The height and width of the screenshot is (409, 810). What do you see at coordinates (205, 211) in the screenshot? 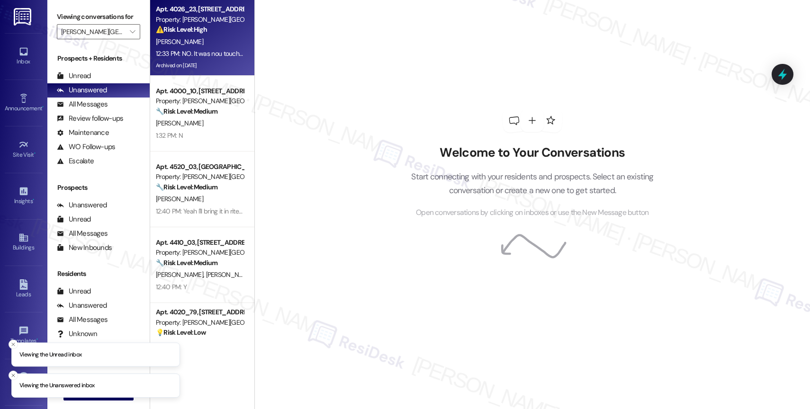
I see `div: 12:40 PM: Yeah I'll bring it in rite now!` at bounding box center [205, 211].